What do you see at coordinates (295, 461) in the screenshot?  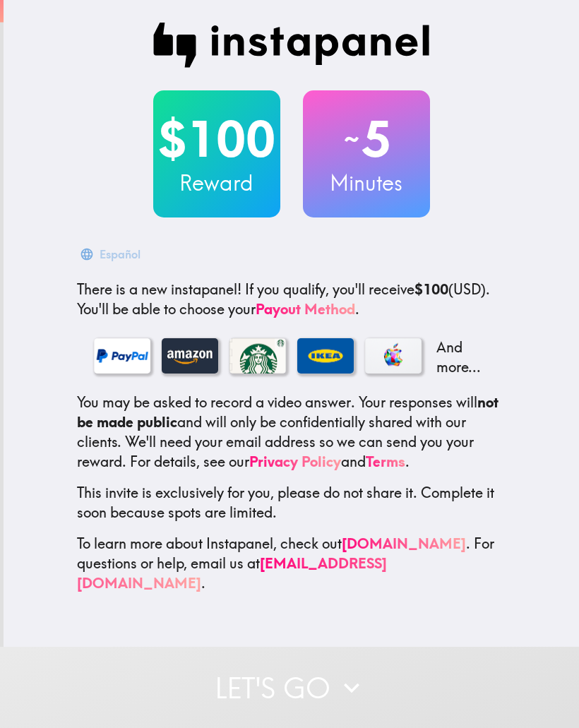 I see `a: Privacy Policy` at bounding box center [295, 461].